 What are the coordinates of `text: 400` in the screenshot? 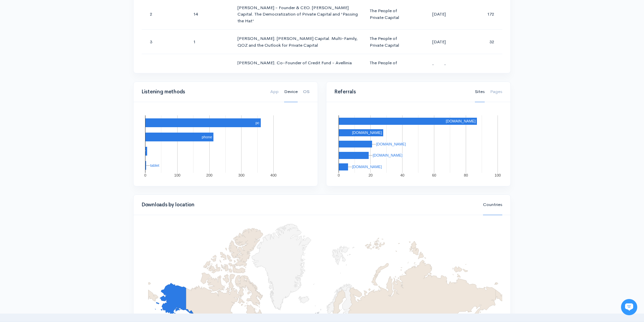 It's located at (273, 175).